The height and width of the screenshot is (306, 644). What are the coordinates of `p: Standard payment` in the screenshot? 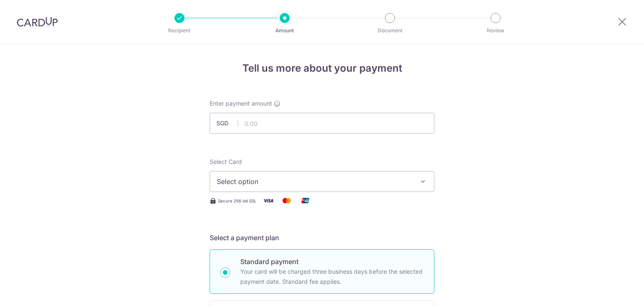 It's located at (332, 262).